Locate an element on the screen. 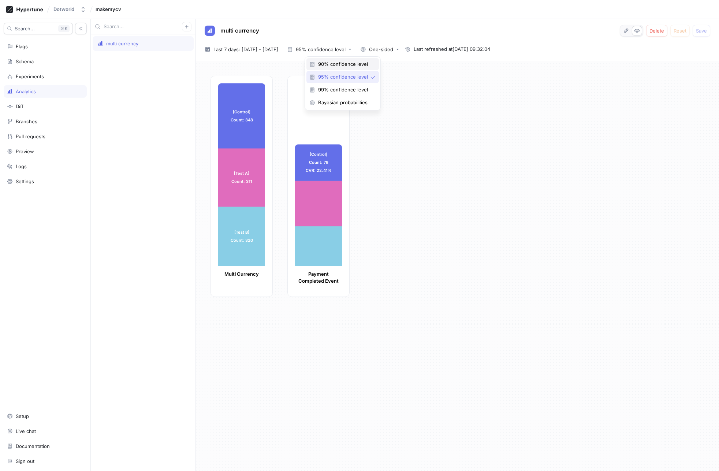 Image resolution: width=719 pixels, height=471 pixels. p: Payment Completed Event is located at coordinates (318, 278).